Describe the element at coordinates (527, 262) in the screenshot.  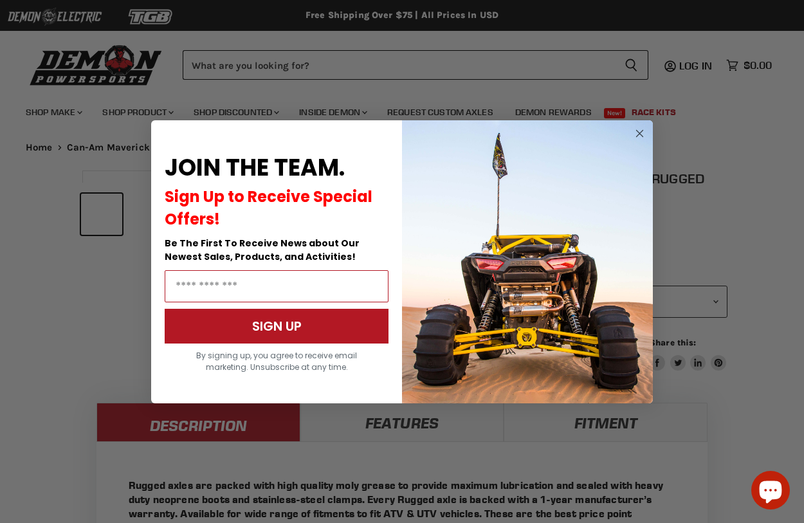
I see `img: a9095488-b6e7-41ba-879d-588abfab540b.jpeg` at that location.